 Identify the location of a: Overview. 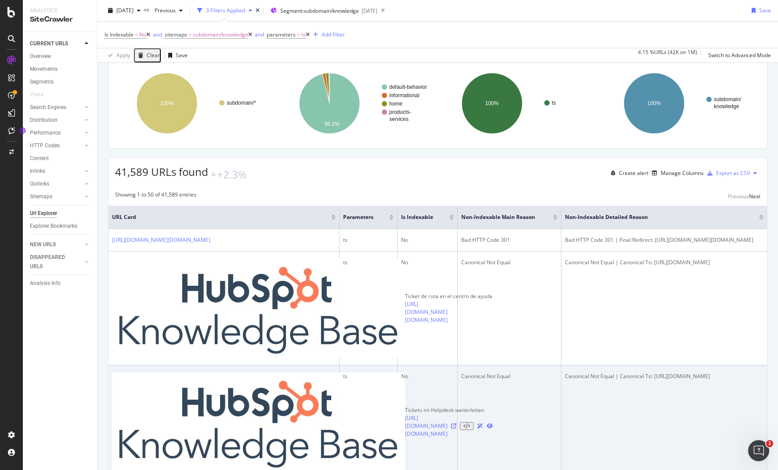
(60, 56).